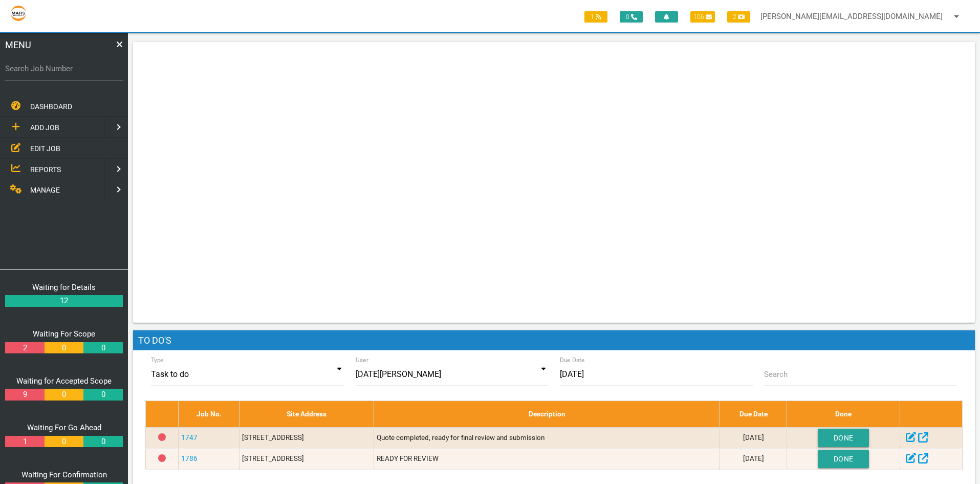  What do you see at coordinates (24, 394) in the screenshot?
I see `a: 9` at bounding box center [24, 394].